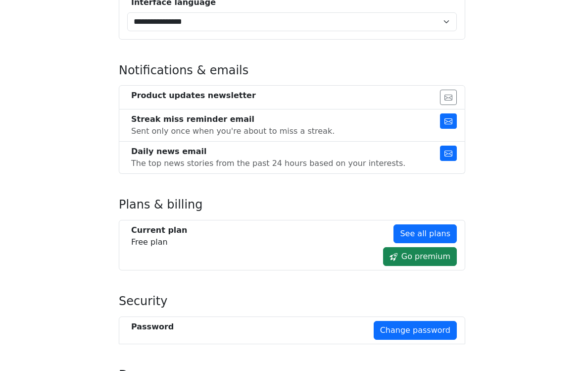  I want to click on div: Current plan, so click(159, 231).